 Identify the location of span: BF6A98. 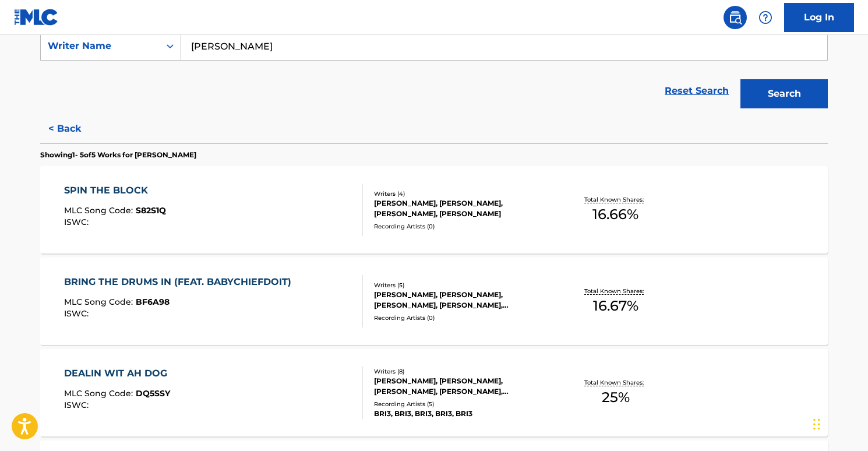
(153, 302).